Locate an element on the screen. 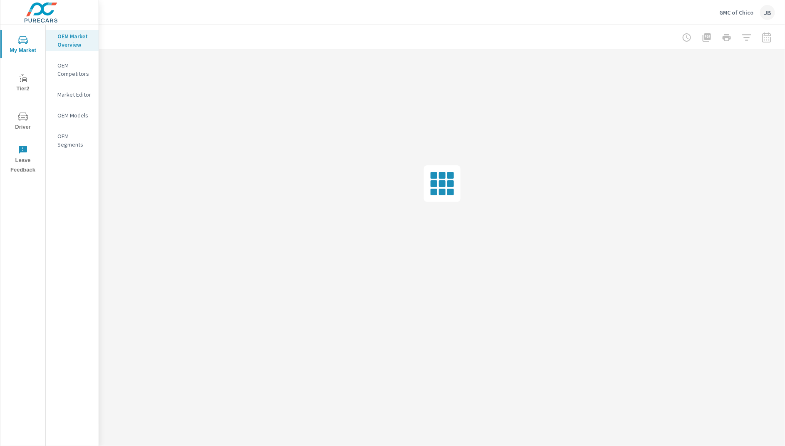  p: OEM Models is located at coordinates (74, 115).